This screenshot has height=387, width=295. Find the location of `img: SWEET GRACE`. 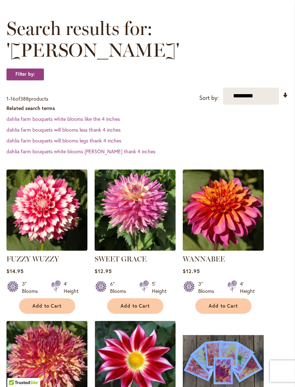

img: SWEET GRACE is located at coordinates (135, 210).